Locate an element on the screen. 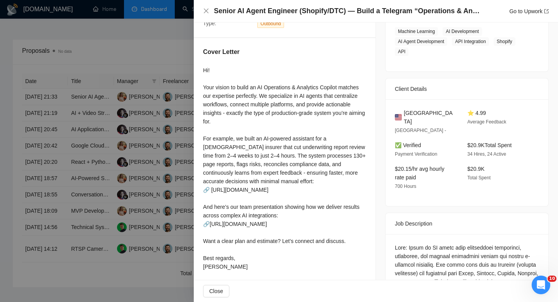 The image size is (558, 302). h5: Cover Letter is located at coordinates (221, 52).